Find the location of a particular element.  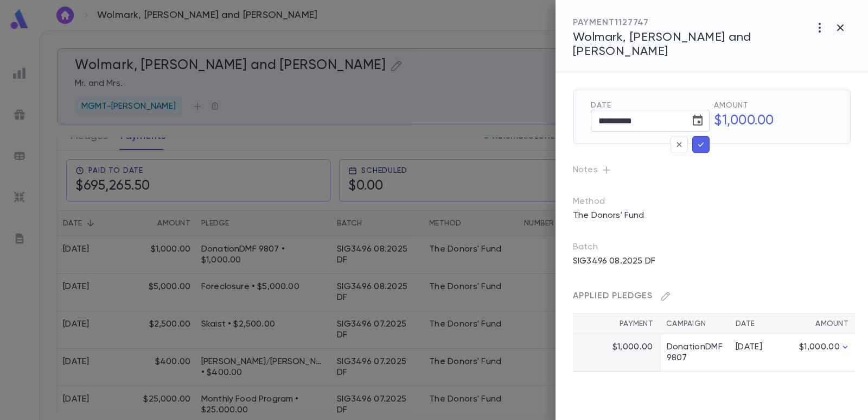

h5: $1,000.00 is located at coordinates (770, 121).